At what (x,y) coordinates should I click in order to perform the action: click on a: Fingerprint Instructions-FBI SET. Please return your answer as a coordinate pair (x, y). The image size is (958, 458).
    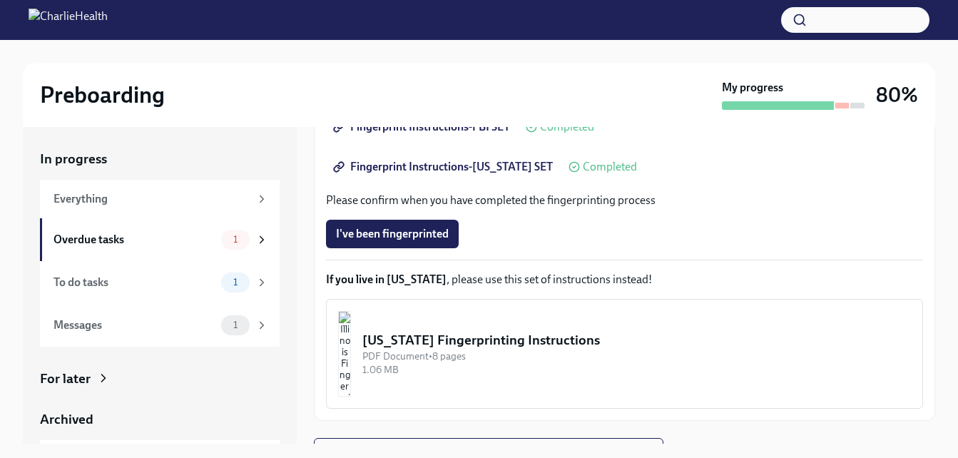
    Looking at the image, I should click on (423, 127).